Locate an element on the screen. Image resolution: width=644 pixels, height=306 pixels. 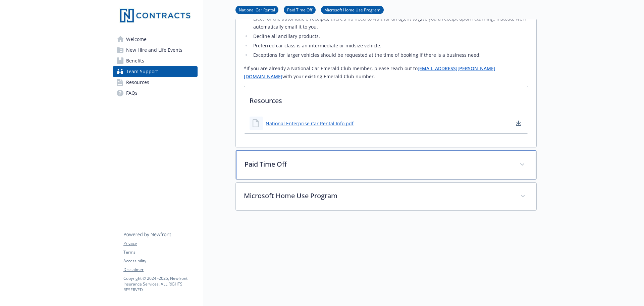
a: Welcome is located at coordinates (155, 39).